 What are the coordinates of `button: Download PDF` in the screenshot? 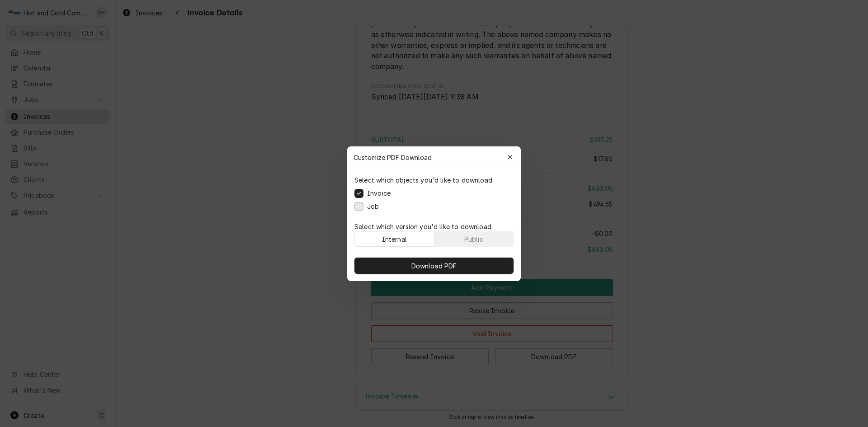 It's located at (434, 266).